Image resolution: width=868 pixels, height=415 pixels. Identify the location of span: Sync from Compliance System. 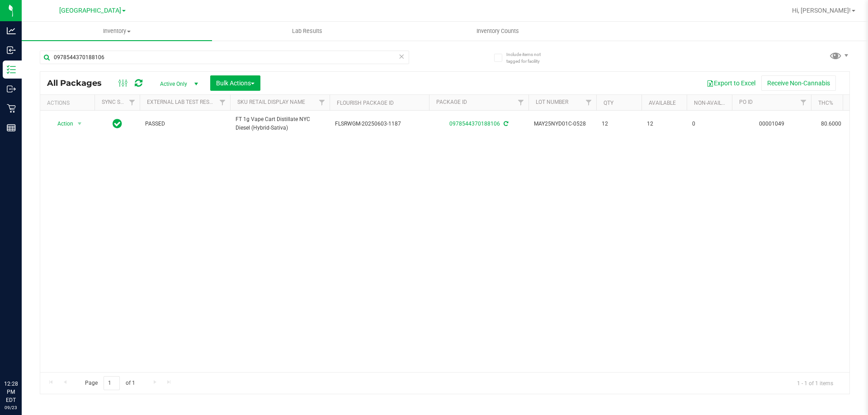
(505, 124).